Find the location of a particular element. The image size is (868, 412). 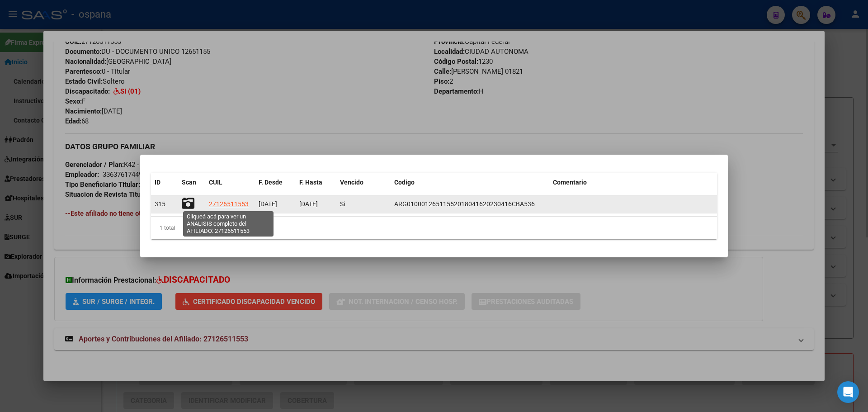

span: Si is located at coordinates (342, 204).